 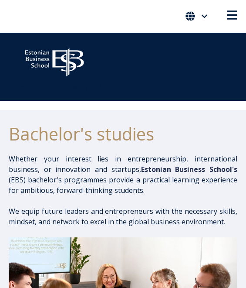 I want to click on button: English, so click(x=197, y=16).